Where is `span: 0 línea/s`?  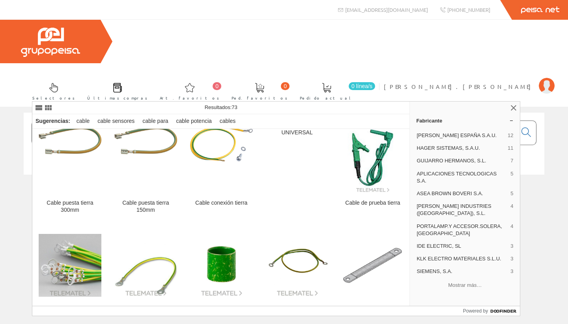
span: 0 línea/s is located at coordinates (362, 86).